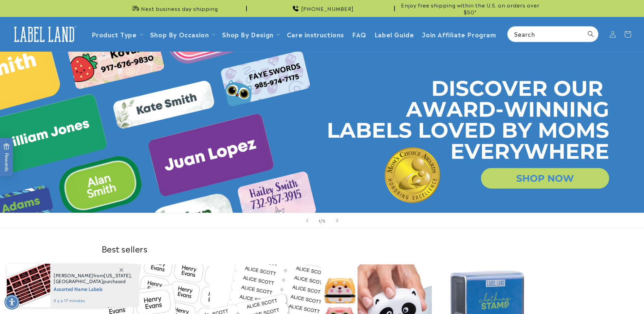 This screenshot has width=644, height=314. Describe the element at coordinates (7, 157) in the screenshot. I see `span: Rewards` at that location.